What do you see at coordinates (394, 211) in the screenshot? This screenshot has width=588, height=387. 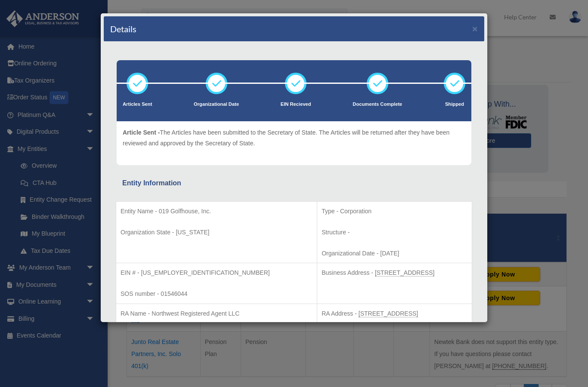 I see `p: Type - Corporation` at bounding box center [394, 211].